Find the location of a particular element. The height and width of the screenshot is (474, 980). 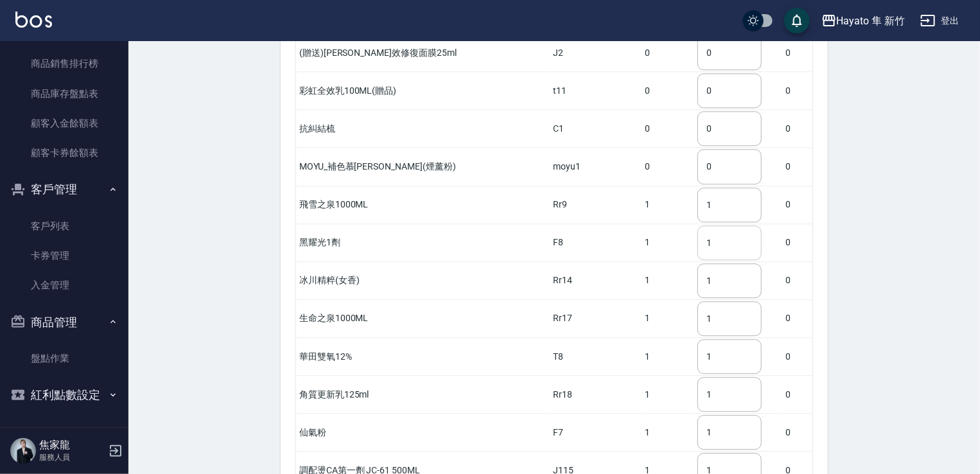

td: 抗糾結梳 is located at coordinates (423, 128).